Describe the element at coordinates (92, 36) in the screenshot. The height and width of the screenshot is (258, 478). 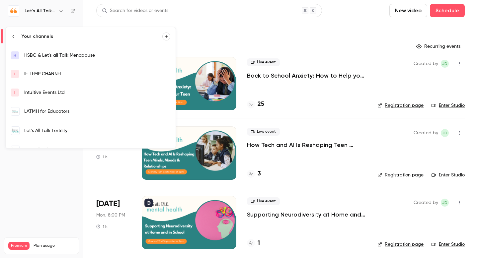
I see `div: Your channels` at that location.